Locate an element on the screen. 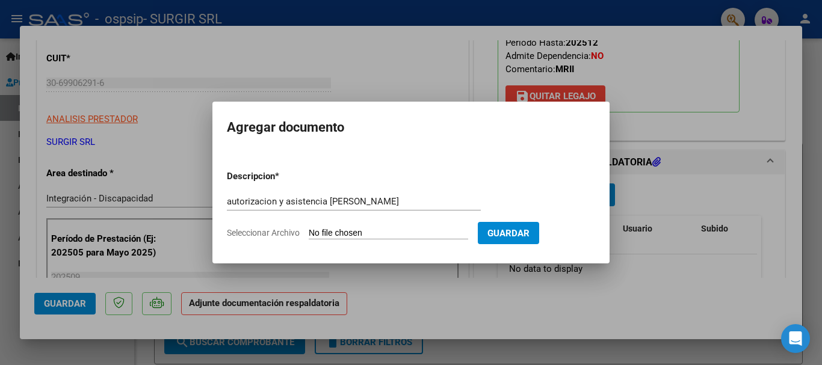 This screenshot has width=822, height=365. span: Guardar is located at coordinates (509, 234).